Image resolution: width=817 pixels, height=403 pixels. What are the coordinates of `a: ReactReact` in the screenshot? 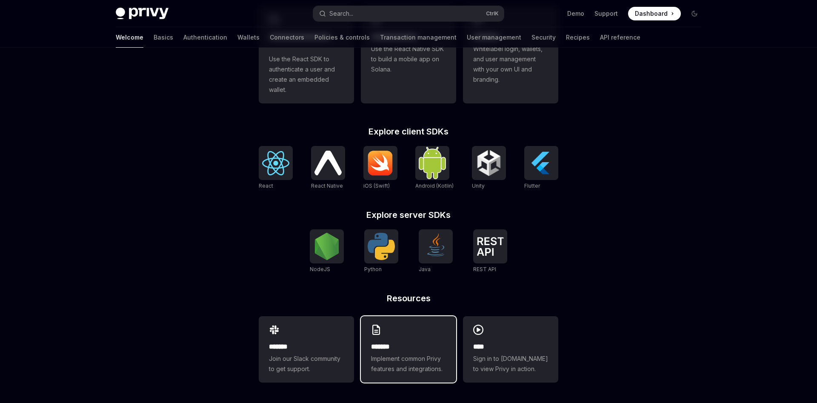 It's located at (276, 168).